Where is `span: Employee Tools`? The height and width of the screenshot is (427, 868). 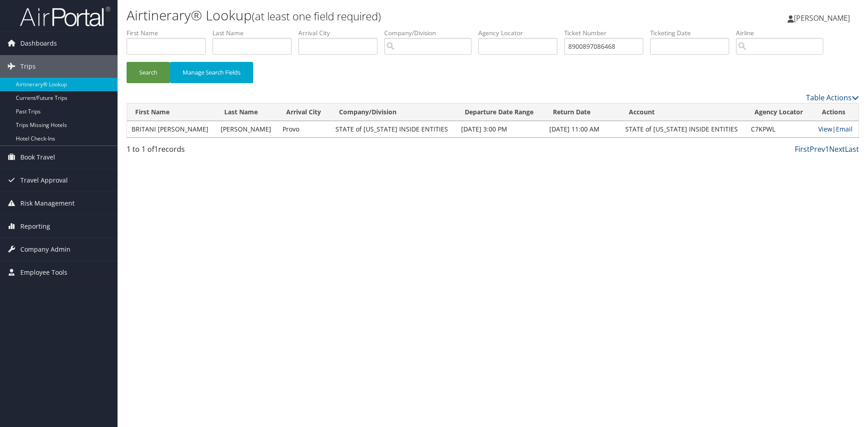
span: Employee Tools is located at coordinates (44, 273).